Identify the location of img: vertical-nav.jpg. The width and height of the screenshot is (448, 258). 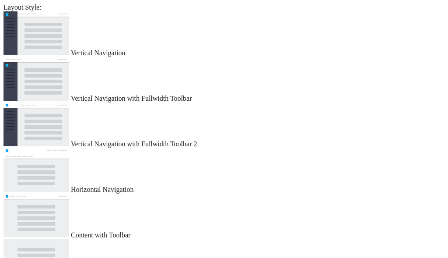
(36, 33).